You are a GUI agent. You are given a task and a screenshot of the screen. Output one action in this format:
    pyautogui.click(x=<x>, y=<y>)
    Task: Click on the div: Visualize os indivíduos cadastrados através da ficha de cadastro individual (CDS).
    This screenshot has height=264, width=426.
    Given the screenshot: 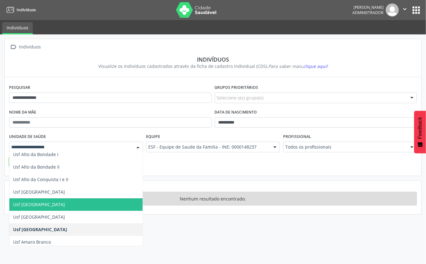 What is the action you would take?
    pyautogui.click(x=213, y=66)
    